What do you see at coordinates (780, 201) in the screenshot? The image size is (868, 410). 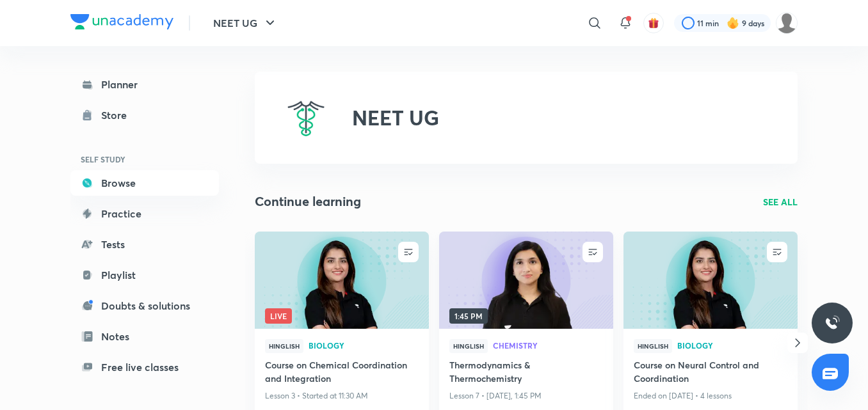 I see `p: SEE ALL` at bounding box center [780, 201].